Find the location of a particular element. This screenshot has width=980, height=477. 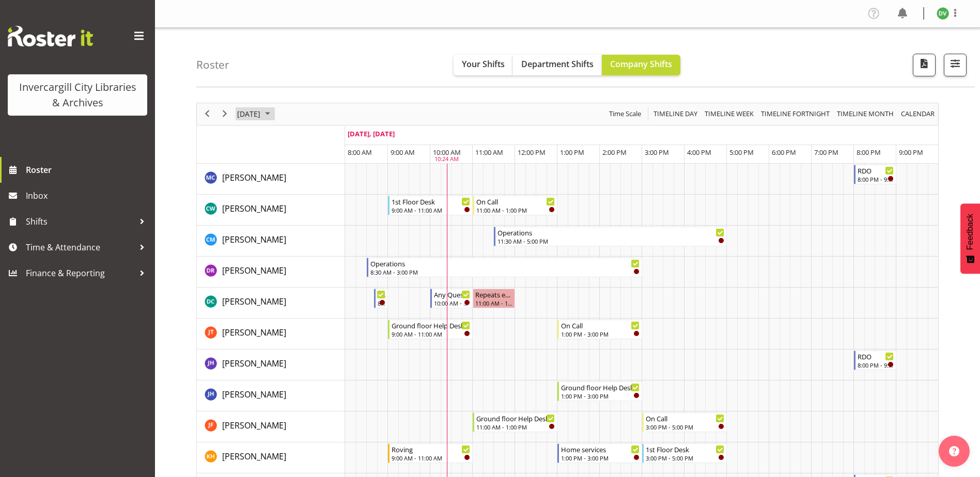

div: October 6, 2025 is located at coordinates (255, 114).